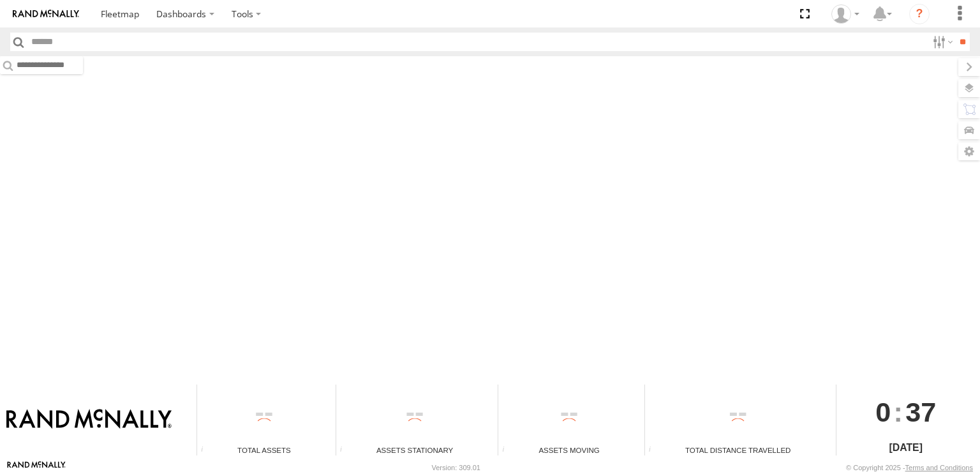 The image size is (980, 474). I want to click on img: Rand McNally, so click(89, 419).